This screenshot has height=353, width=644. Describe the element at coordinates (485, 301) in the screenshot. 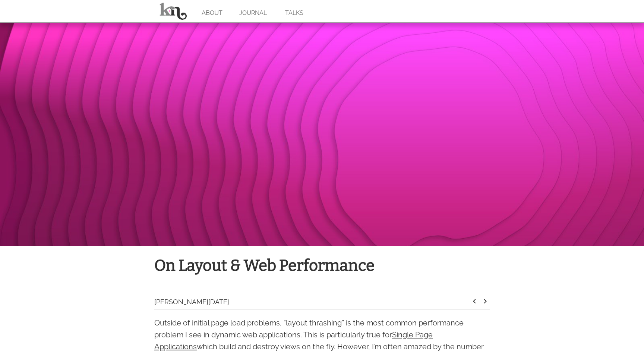

I see `i: keyboard_arrow_right` at that location.